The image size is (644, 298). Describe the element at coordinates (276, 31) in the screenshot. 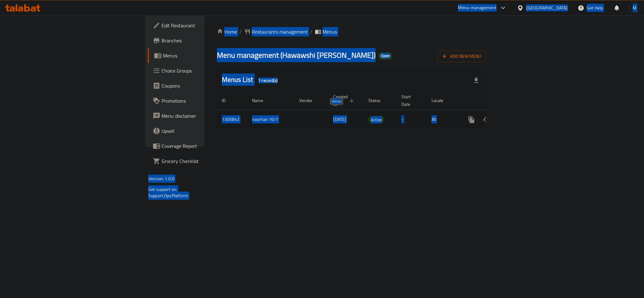

I see `a: Restaurants management` at that location.